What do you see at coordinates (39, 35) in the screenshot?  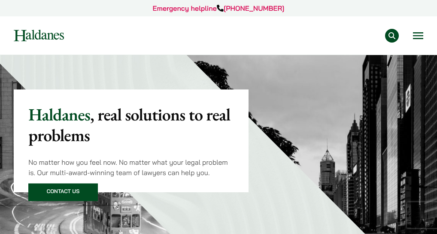 I see `img: Logo of Haldanes` at bounding box center [39, 35].